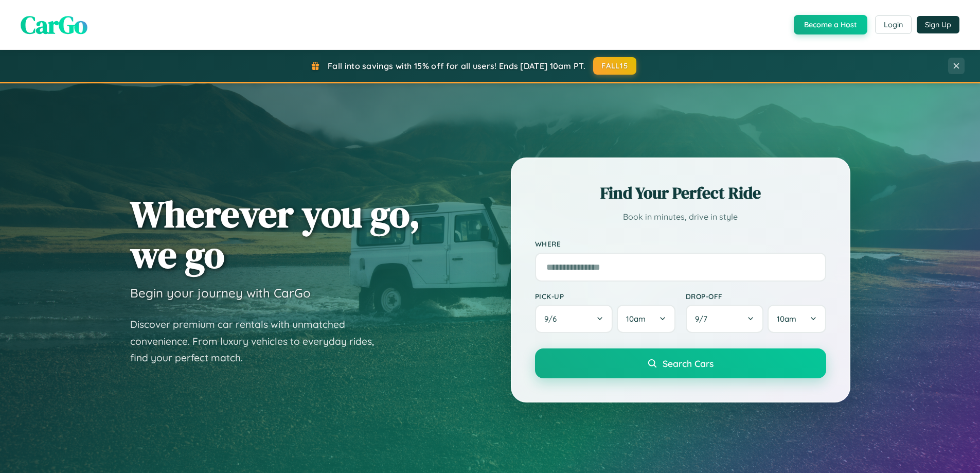 The image size is (980, 473). I want to click on button: Become a Host, so click(830, 25).